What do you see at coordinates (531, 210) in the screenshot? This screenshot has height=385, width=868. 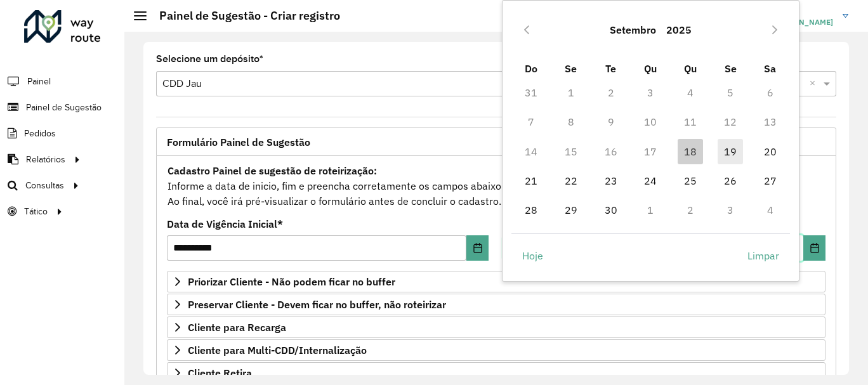 I see `span: 28` at bounding box center [531, 210].